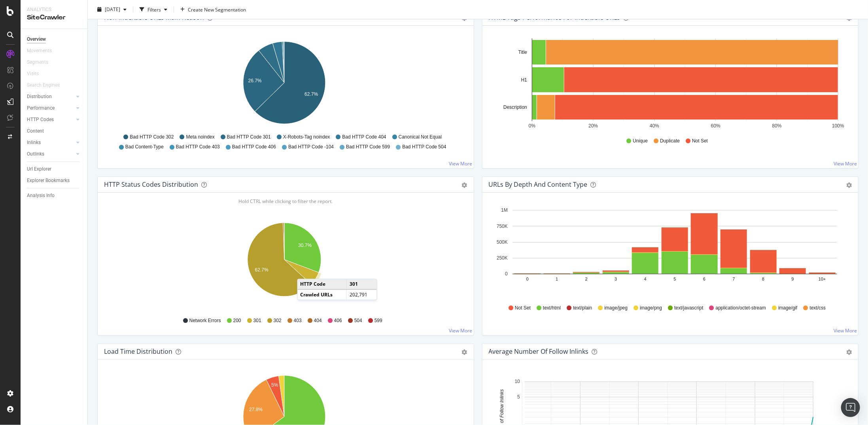 The image size is (868, 425). What do you see at coordinates (358, 321) in the screenshot?
I see `span: 504` at bounding box center [358, 321].